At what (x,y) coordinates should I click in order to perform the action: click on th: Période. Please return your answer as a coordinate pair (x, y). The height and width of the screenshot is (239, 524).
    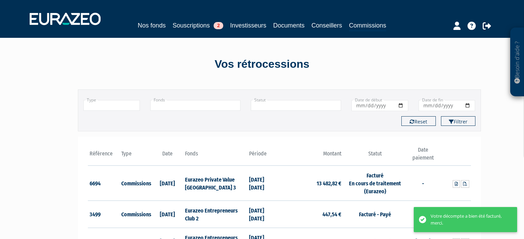
    Looking at the image, I should click on (263, 156).